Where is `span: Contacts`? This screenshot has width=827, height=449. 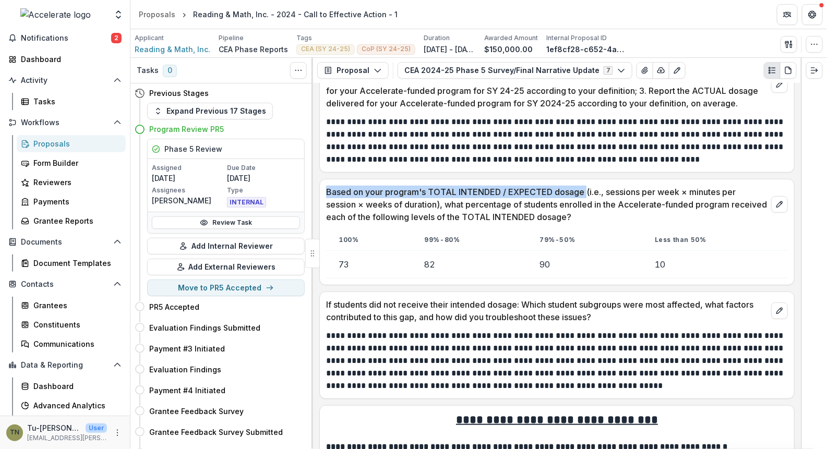 span: Contacts is located at coordinates (65, 284).